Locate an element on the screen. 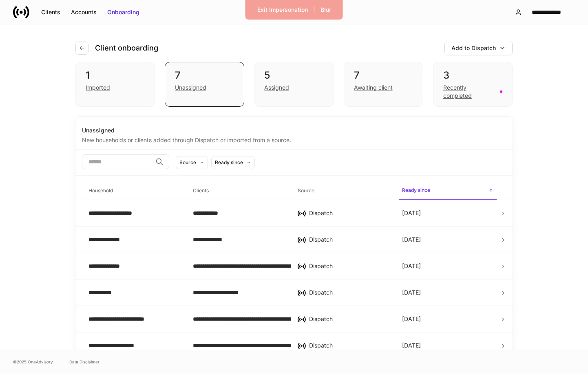  div: Add to Dispatch is located at coordinates (473, 48).